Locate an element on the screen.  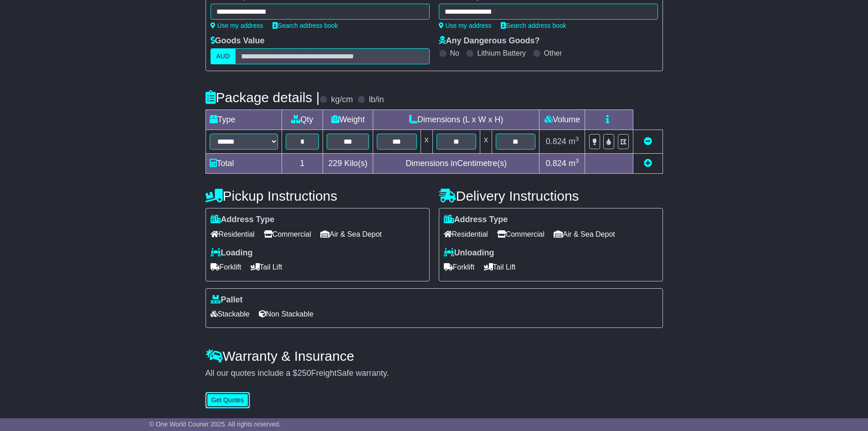
td: Qty is located at coordinates (303, 120).